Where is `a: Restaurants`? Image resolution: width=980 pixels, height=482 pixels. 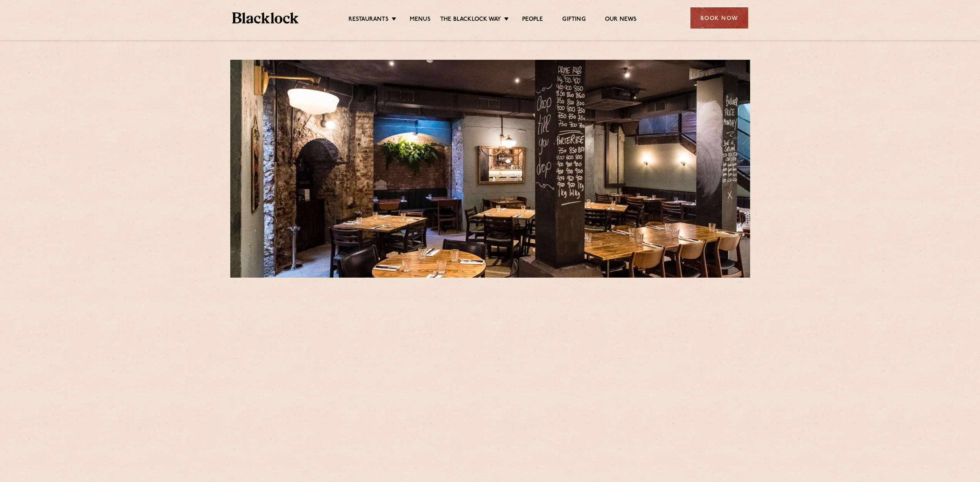 a: Restaurants is located at coordinates (368, 20).